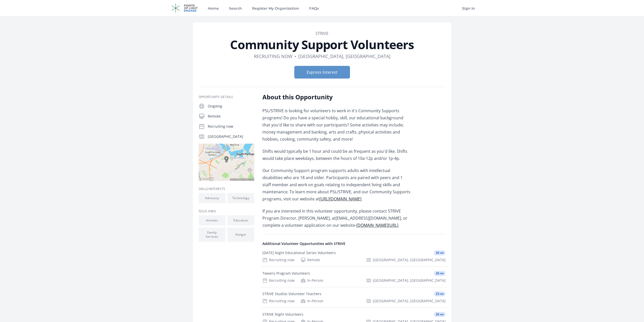 The height and width of the screenshot is (322, 644). Describe the element at coordinates (226, 211) in the screenshot. I see `h3: Issue area` at that location.